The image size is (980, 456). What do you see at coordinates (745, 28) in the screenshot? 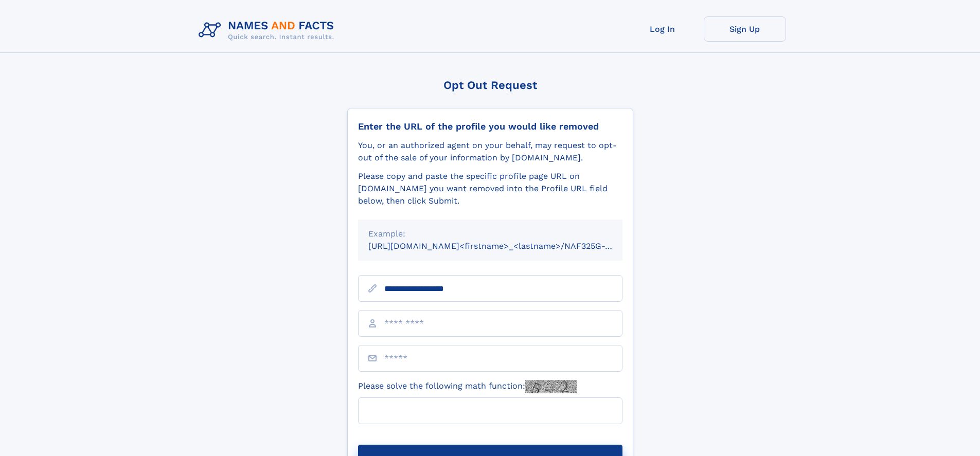
I see `a: Sign Up` at bounding box center [745, 28].